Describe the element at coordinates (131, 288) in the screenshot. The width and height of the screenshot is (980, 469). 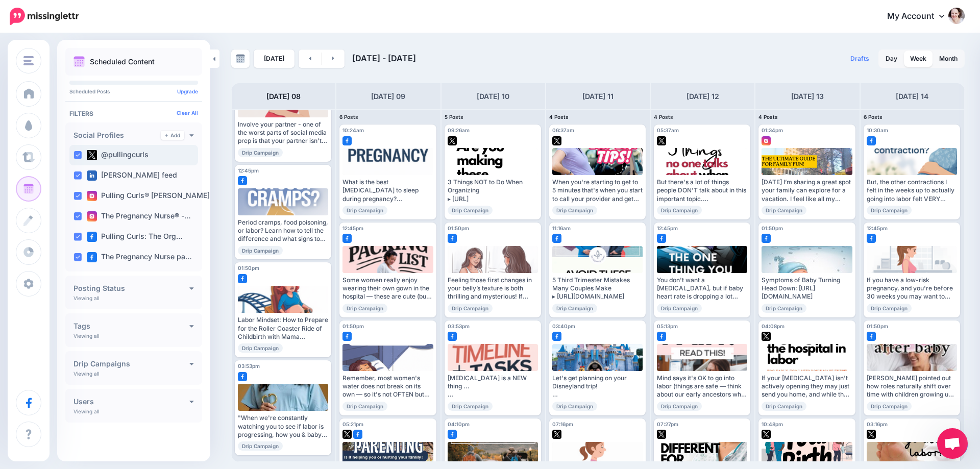
I see `h4: Posting Status` at that location.